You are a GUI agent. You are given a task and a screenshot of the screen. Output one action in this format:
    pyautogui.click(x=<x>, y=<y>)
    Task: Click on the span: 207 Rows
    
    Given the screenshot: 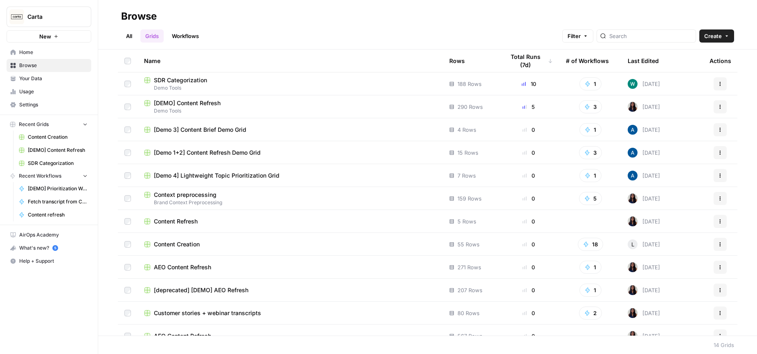 What is the action you would take?
    pyautogui.click(x=470, y=290)
    